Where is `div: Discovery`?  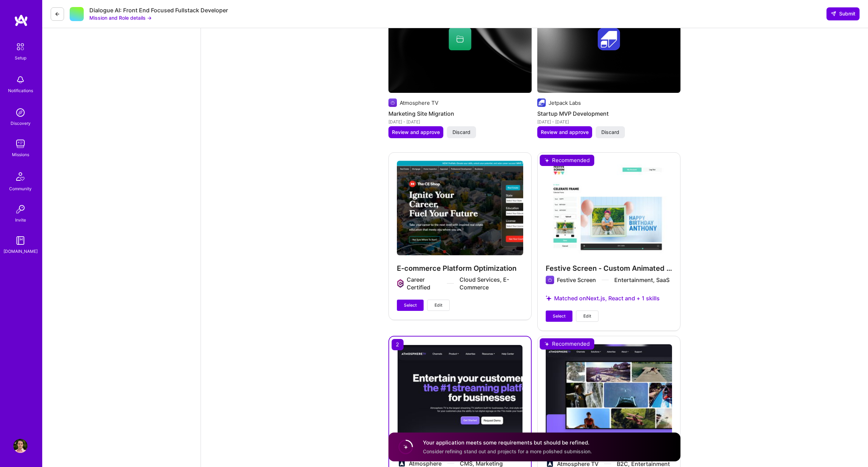
div: Discovery is located at coordinates (21, 123).